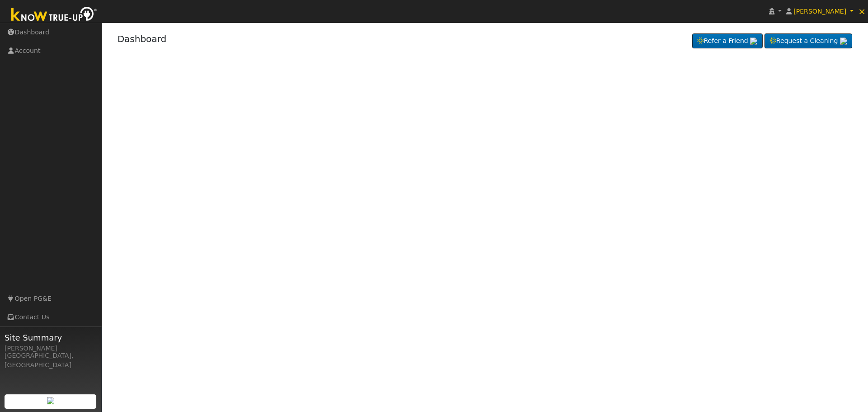 This screenshot has height=412, width=868. I want to click on a: Dashboard, so click(142, 39).